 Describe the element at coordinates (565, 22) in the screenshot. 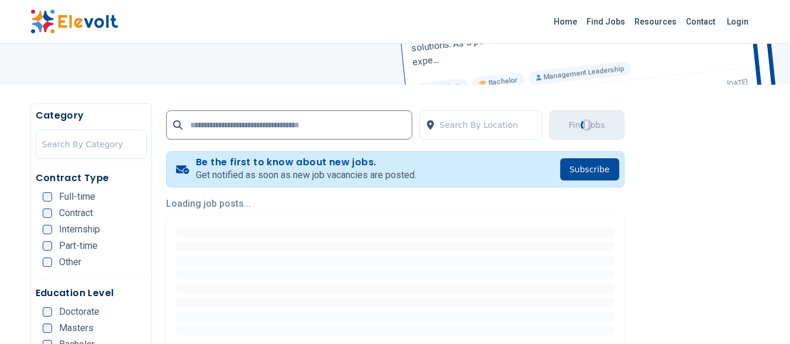

I see `a: Home` at that location.